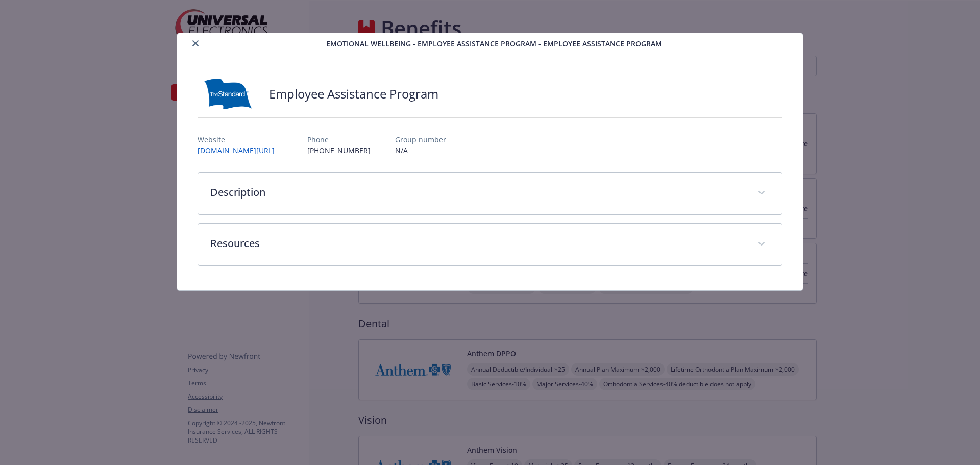  What do you see at coordinates (494, 43) in the screenshot?
I see `span: Emotional Wellbeing - Employee Assistance Program - Employee Assistance Program` at bounding box center [494, 43].